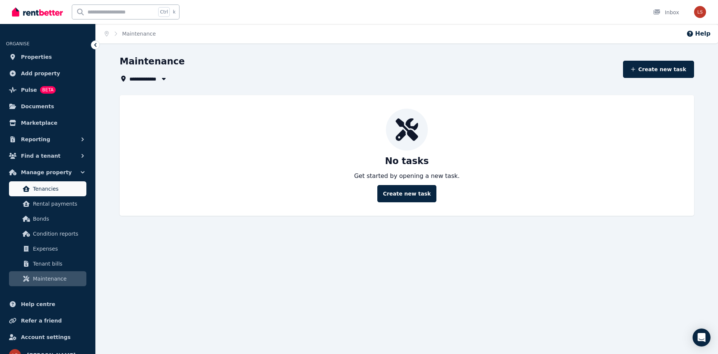 This screenshot has height=354, width=718. I want to click on a: Refer a friend, so click(48, 320).